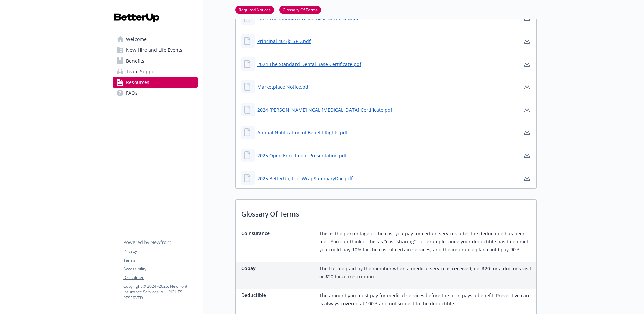 The height and width of the screenshot is (314, 644). Describe the element at coordinates (303, 133) in the screenshot. I see `a: Annual Notification of Benefit Rights.pdf` at that location.